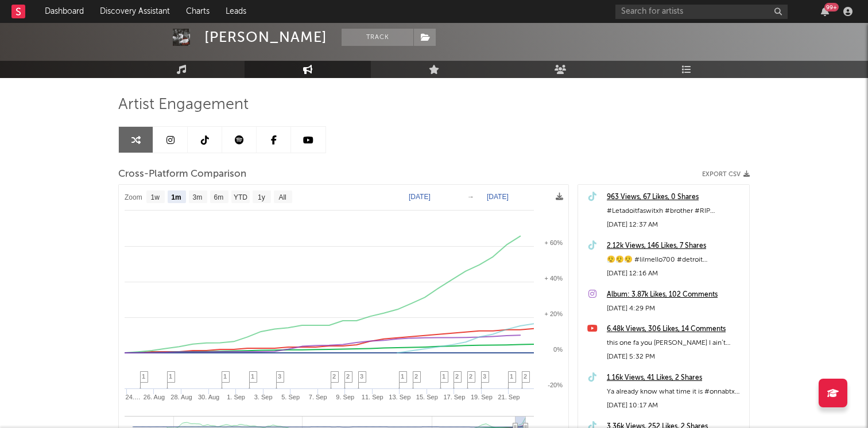 This screenshot has width=868, height=428. Describe the element at coordinates (702, 11) in the screenshot. I see `input: Search for artists` at that location.